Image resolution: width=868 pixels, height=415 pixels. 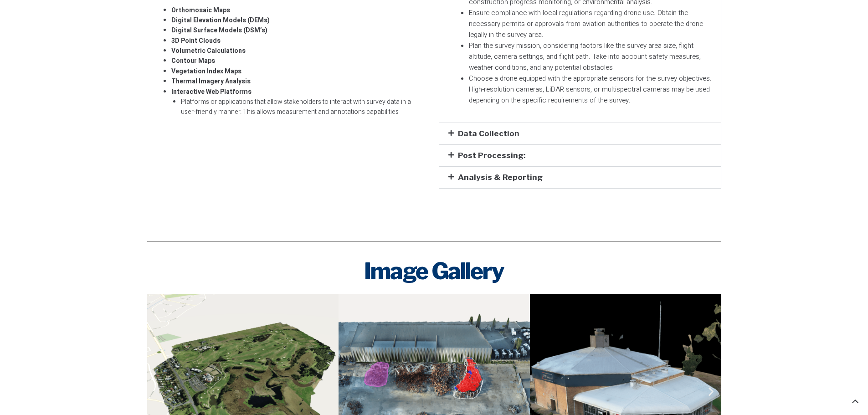 I want to click on strong: 3D Point Clouds, so click(x=196, y=41).